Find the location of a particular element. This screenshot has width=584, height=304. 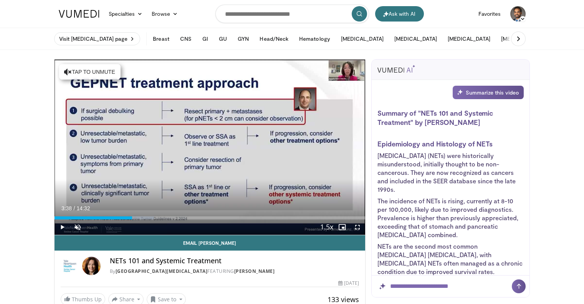

a: Browse is located at coordinates (165, 14).